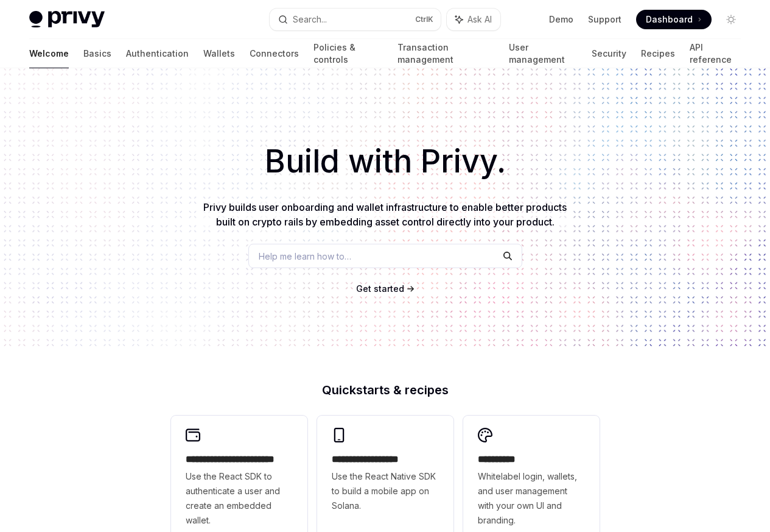  I want to click on a: Recipes, so click(658, 54).